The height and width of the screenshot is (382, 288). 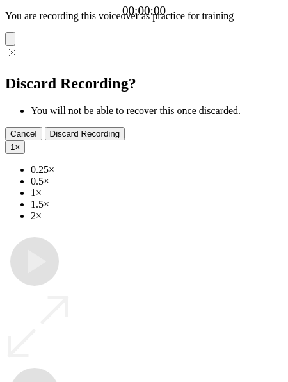 What do you see at coordinates (157, 193) in the screenshot?
I see `li: 1×` at bounding box center [157, 193].